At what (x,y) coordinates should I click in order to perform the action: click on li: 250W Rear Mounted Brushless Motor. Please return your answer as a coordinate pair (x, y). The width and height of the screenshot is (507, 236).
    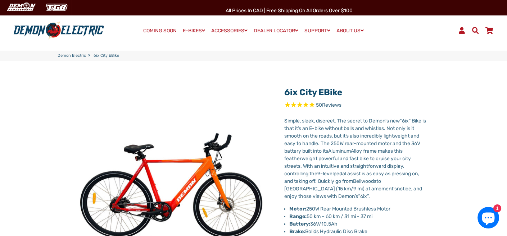
    Looking at the image, I should click on (358, 209).